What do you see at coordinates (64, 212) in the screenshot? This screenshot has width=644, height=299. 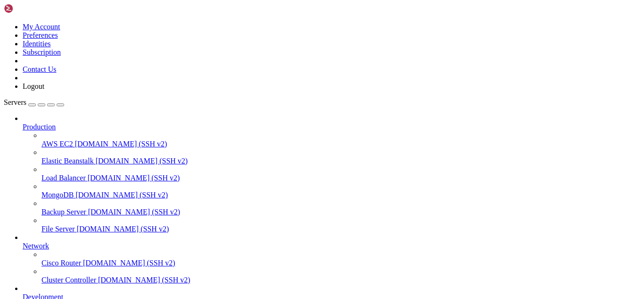 I see `span: Backup Server` at bounding box center [64, 212].